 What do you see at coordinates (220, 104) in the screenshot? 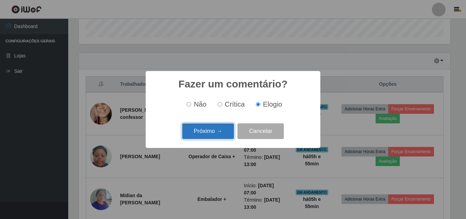
I see `input: Crítica` at bounding box center [220, 104].